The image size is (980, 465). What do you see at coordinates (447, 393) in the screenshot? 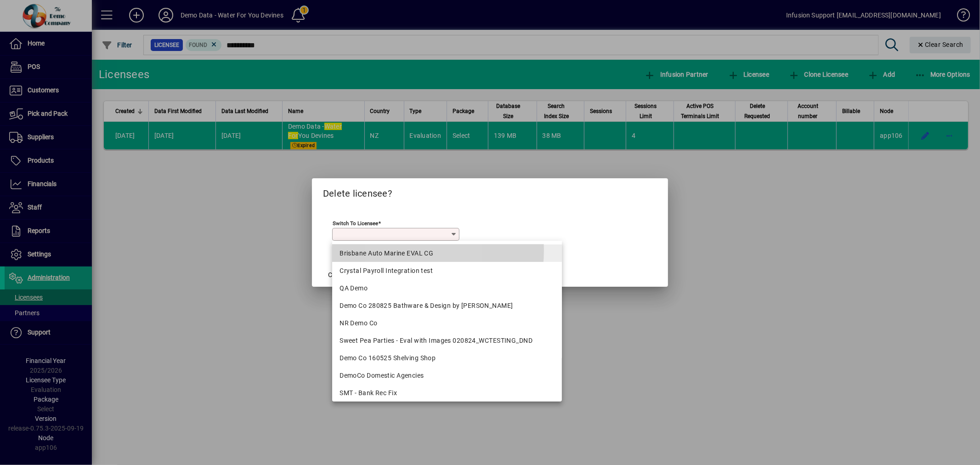
I see `div: SMT - Bank Rec Fix` at bounding box center [447, 393].